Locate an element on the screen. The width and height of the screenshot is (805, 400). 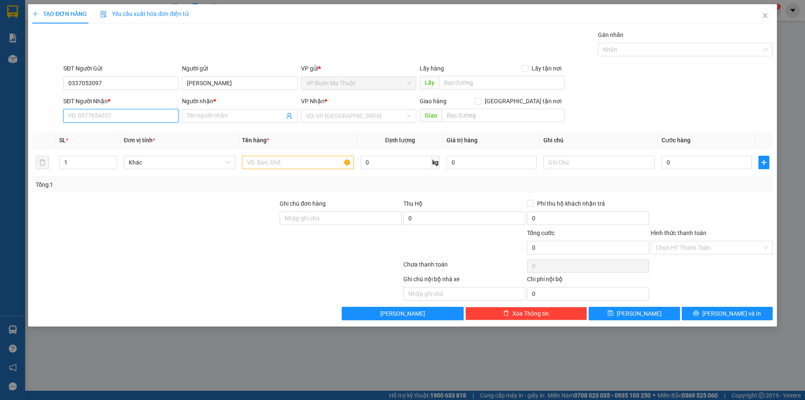
input: Ghi Chú is located at coordinates (599, 162).